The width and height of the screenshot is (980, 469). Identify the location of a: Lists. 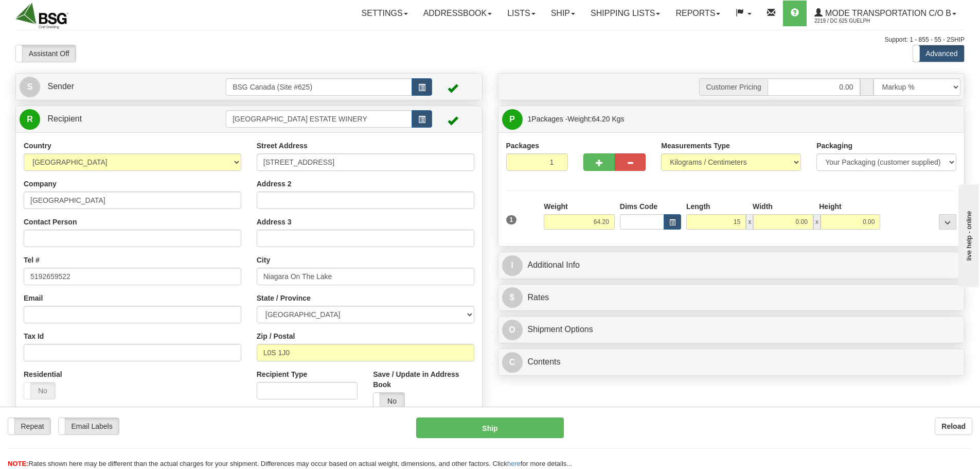
(521, 13).